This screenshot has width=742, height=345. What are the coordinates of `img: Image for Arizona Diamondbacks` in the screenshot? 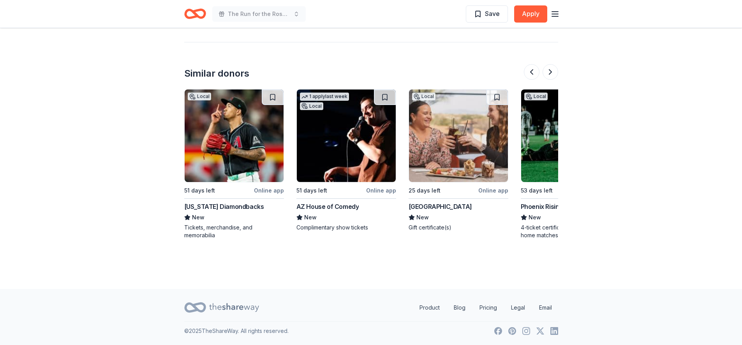 It's located at (234, 136).